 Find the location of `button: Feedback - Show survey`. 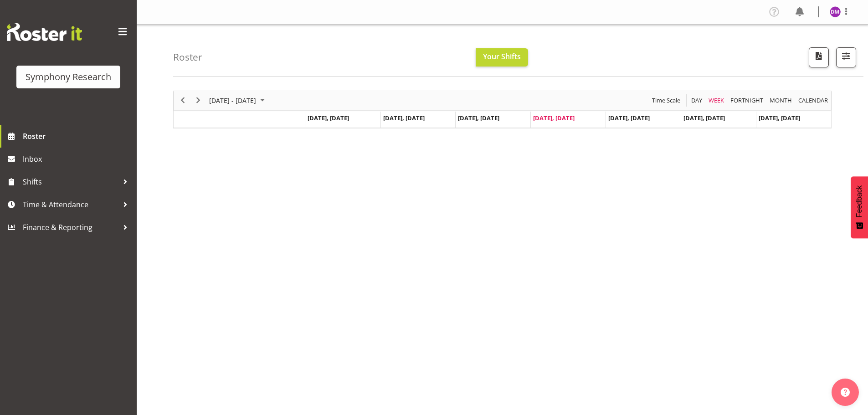

button: Feedback - Show survey is located at coordinates (859, 207).